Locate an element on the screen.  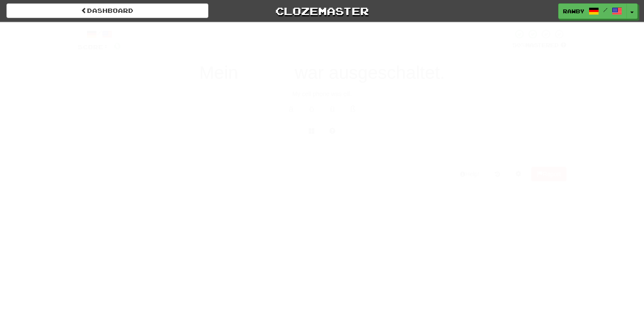
button: ß is located at coordinates (353, 109).